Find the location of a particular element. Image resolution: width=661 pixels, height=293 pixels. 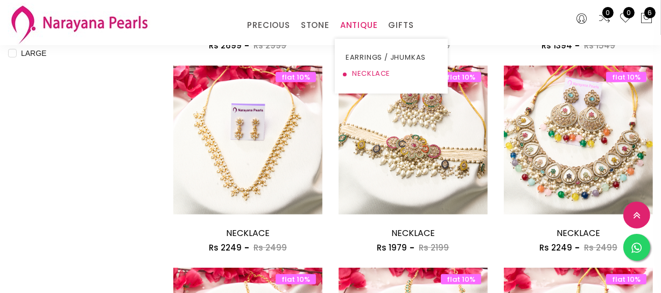

button: 6 is located at coordinates (646, 19).